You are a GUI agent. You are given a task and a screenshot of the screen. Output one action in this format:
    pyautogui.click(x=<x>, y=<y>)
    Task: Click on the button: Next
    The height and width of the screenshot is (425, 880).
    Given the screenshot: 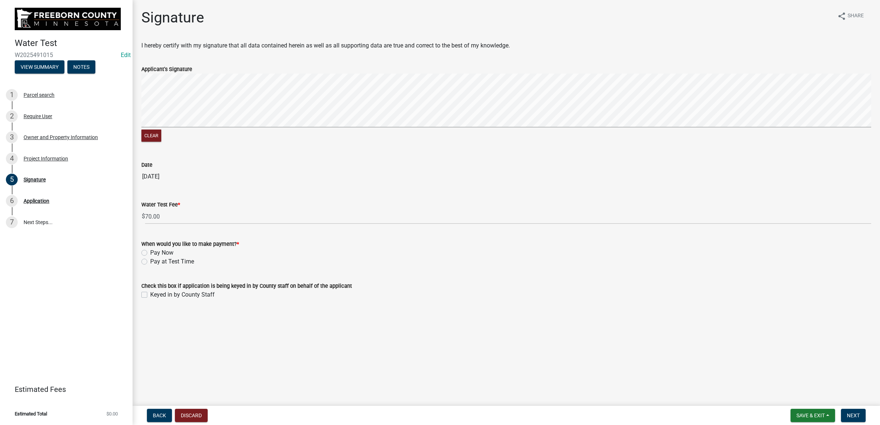 What is the action you would take?
    pyautogui.click(x=854, y=416)
    